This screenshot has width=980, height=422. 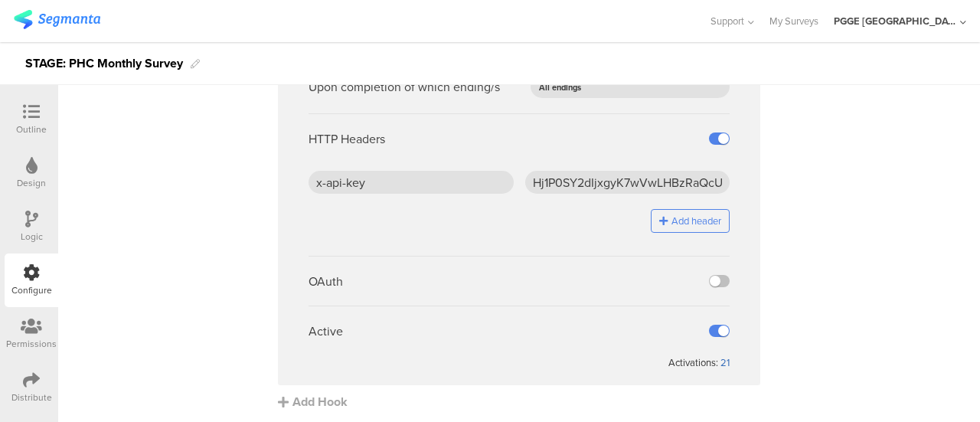 What do you see at coordinates (347, 139) in the screenshot?
I see `div: HTTP Headers` at bounding box center [347, 139].